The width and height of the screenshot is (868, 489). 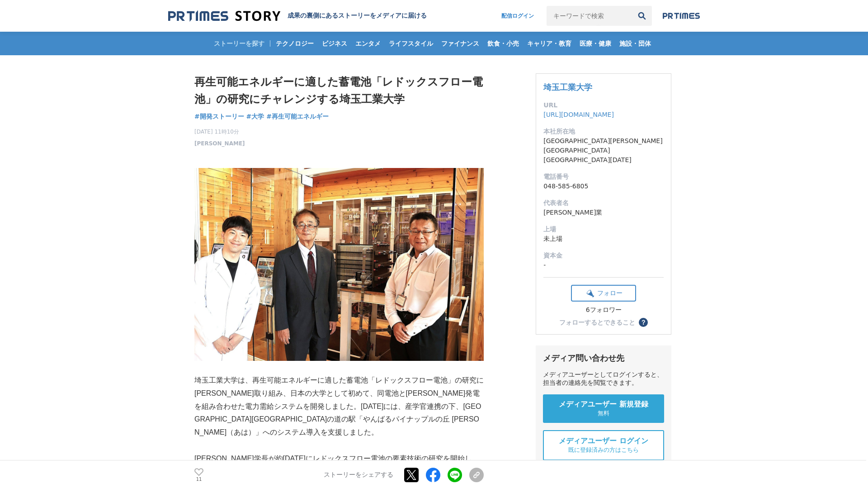 I want to click on span: ビジネス, so click(x=335, y=43).